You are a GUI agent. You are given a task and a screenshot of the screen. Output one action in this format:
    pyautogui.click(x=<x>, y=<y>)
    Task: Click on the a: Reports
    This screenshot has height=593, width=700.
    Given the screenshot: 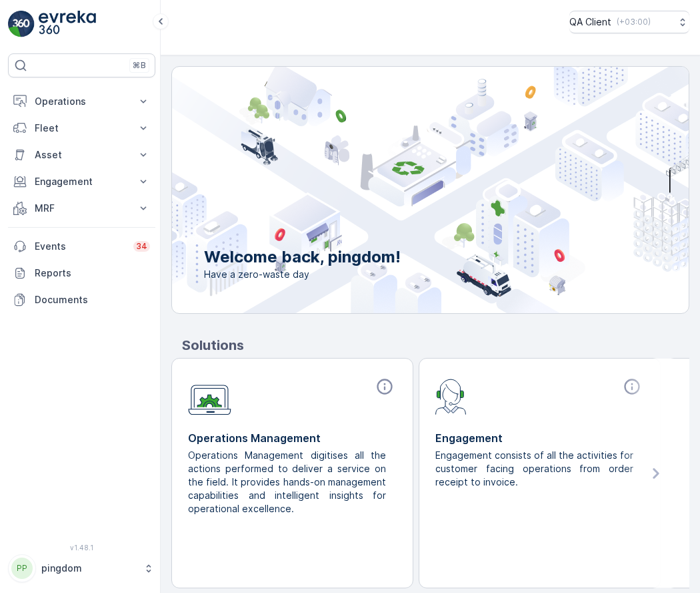 What is the action you would take?
    pyautogui.click(x=81, y=273)
    